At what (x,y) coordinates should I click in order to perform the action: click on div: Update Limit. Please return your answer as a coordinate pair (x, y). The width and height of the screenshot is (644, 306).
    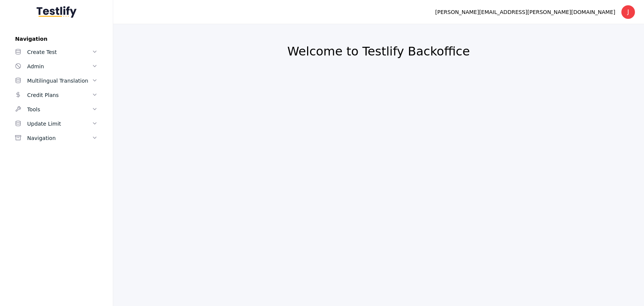
    Looking at the image, I should click on (59, 124).